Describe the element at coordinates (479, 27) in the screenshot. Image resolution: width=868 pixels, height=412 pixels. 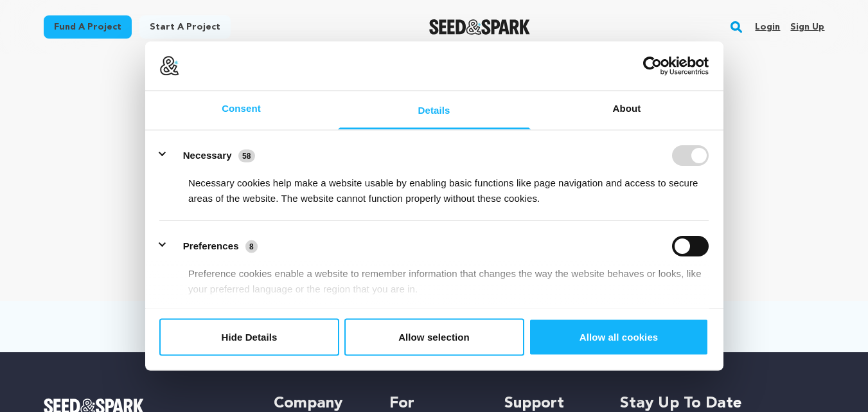
I see `img: Seed&Spark Logo Dark Mode` at that location.